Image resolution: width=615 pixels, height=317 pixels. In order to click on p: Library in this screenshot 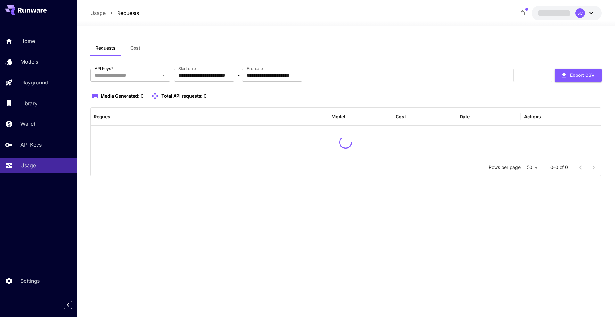, I will do `click(29, 103)`.